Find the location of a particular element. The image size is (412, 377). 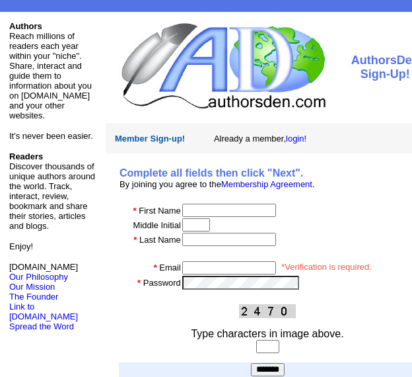

font: Authors is located at coordinates (26, 26).